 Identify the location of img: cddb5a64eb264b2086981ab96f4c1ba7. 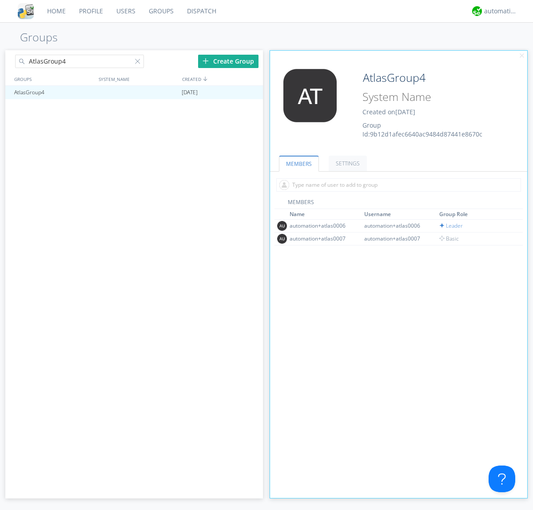
(26, 11).